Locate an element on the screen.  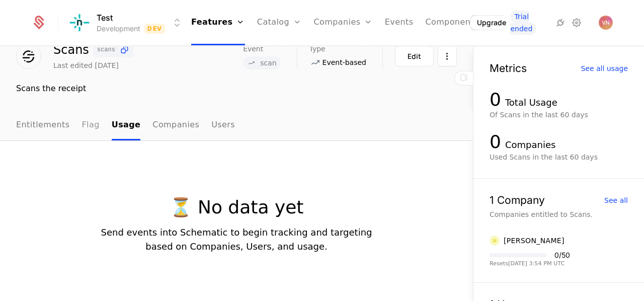
button: Edit is located at coordinates (414, 56).